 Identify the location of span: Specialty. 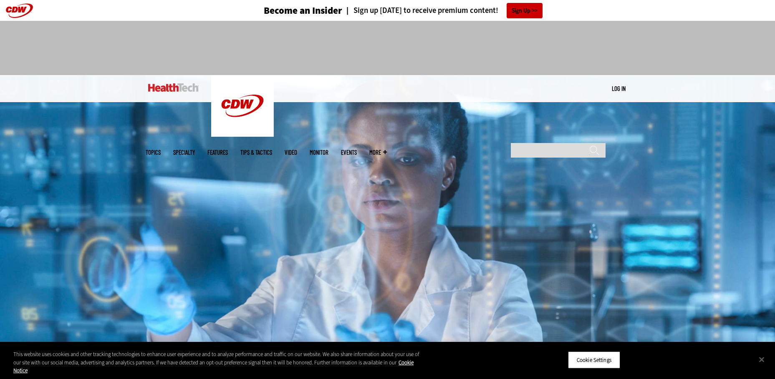
(184, 152).